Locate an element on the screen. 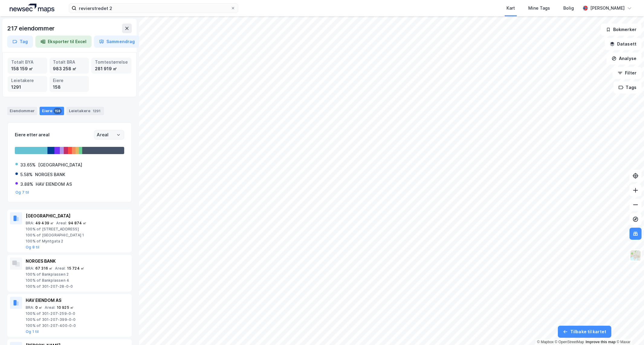 The image size is (644, 345). div: Eiere etter areal is located at coordinates (54, 135).